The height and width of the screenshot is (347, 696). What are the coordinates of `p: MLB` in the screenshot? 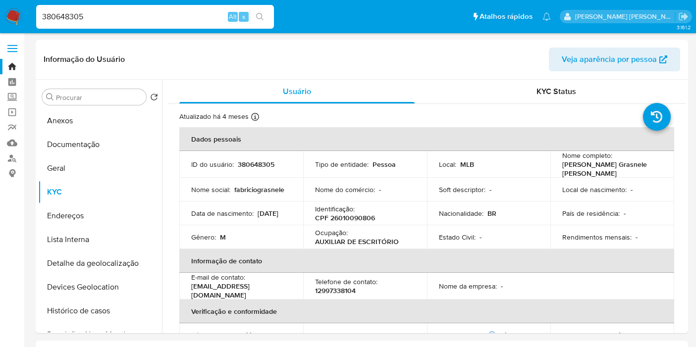 It's located at (467, 165).